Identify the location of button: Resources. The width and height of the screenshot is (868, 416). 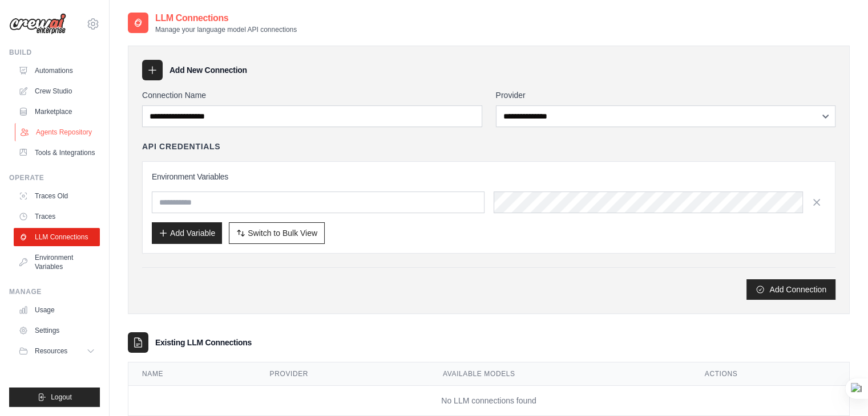
(56, 352).